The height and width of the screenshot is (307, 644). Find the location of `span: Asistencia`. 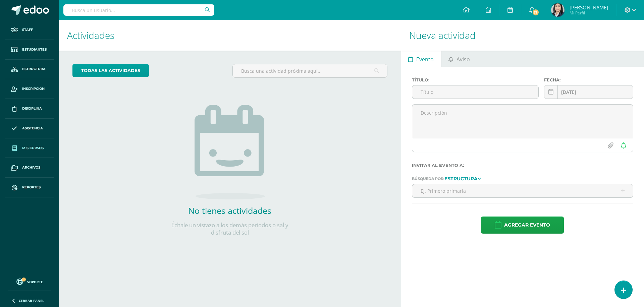

span: Asistencia is located at coordinates (33, 129).